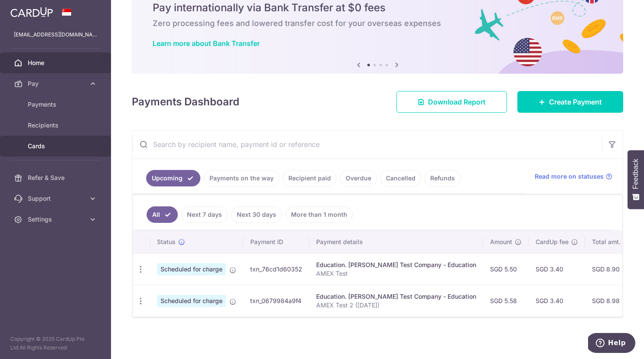 The width and height of the screenshot is (644, 359). What do you see at coordinates (552, 241) in the screenshot?
I see `span: CardUp fee` at bounding box center [552, 241].